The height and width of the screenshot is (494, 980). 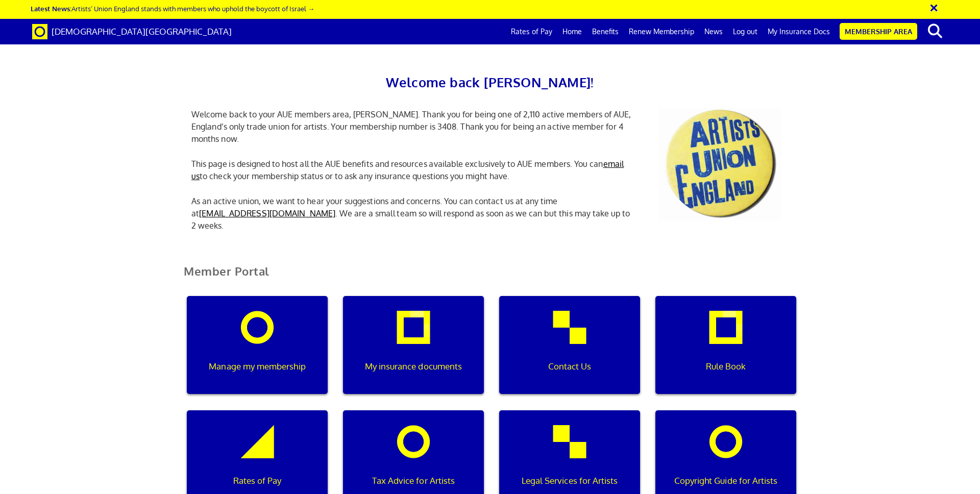 What do you see at coordinates (799, 32) in the screenshot?
I see `a: My Insurance Docs` at bounding box center [799, 32].